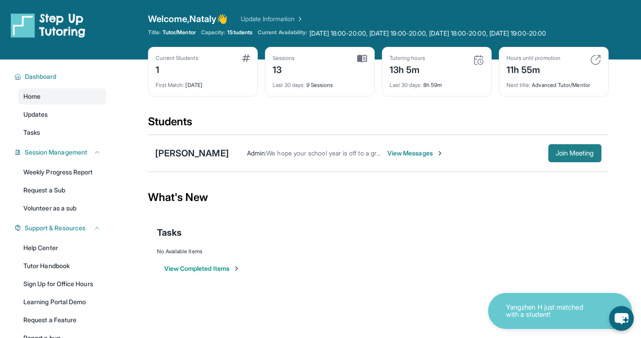 The image size is (641, 338). I want to click on span: Current Availability:, so click(283, 33).